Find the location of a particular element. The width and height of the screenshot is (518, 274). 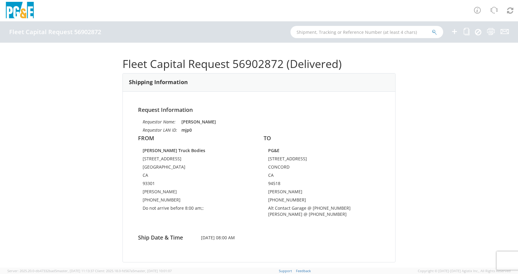

strong: PG&E is located at coordinates (274, 150).